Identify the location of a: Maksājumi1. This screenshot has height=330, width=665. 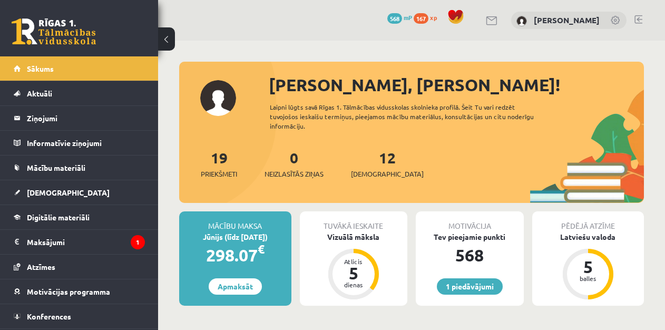
(79, 242).